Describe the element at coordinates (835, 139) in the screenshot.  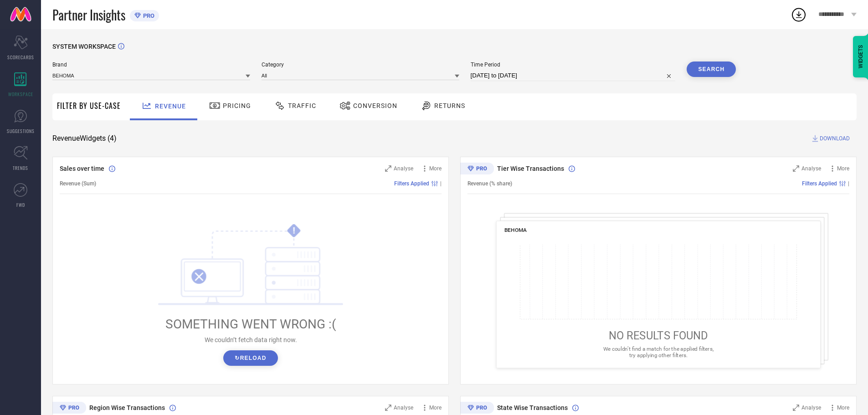
I see `span: DOWNLOAD` at that location.